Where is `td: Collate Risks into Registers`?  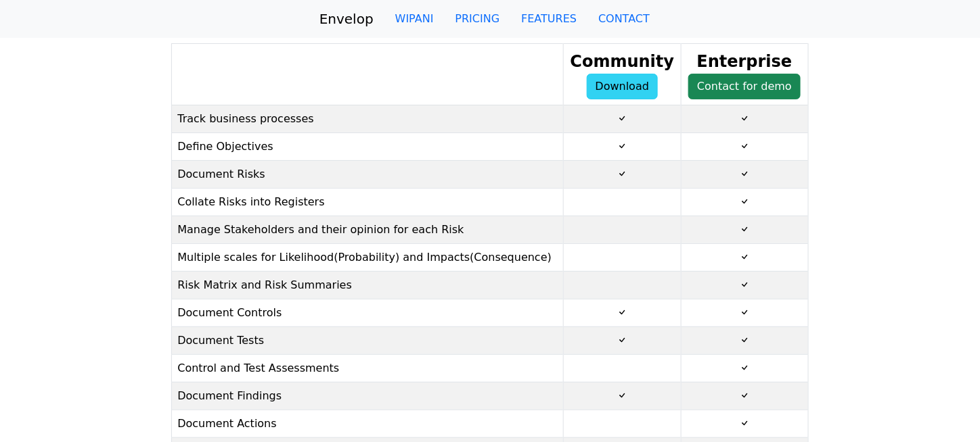 td: Collate Risks into Registers is located at coordinates (368, 203).